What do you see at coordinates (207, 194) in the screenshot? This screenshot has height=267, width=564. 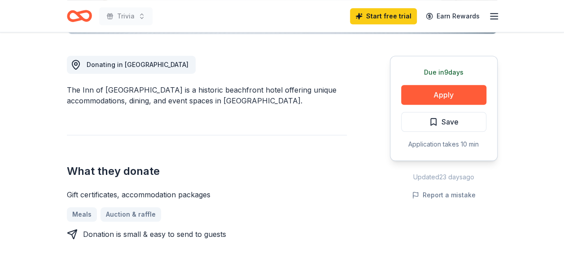 I see `div: Gift certificates, accommodation packages` at bounding box center [207, 194].